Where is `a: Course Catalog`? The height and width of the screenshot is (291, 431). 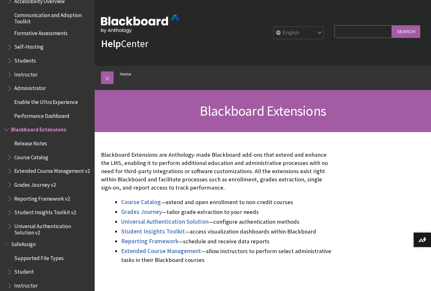 a: Course Catalog is located at coordinates (141, 202).